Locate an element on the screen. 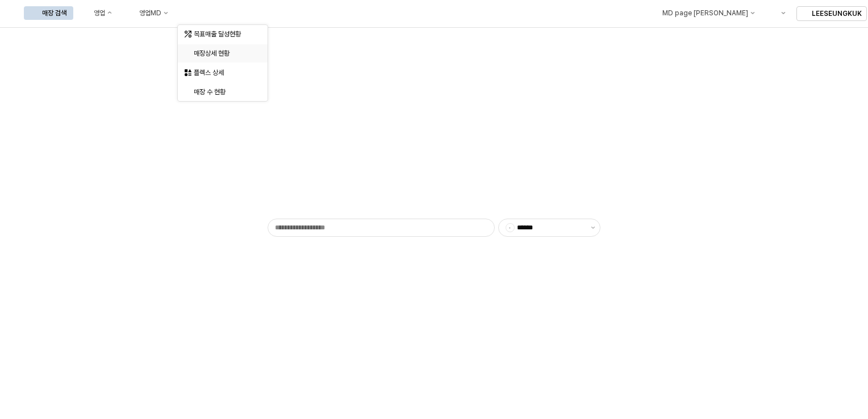 The image size is (868, 419). button: LEESEUNGKUK is located at coordinates (832, 14).